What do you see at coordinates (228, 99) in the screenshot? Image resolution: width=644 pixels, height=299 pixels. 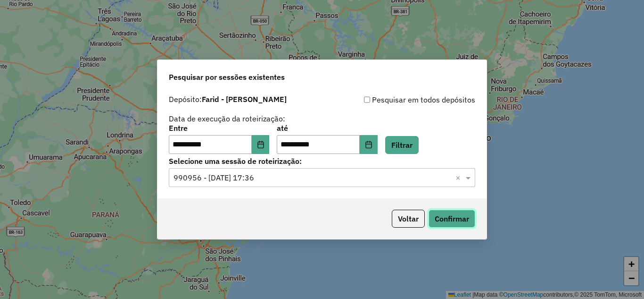 I see `label: Depósito:` at bounding box center [228, 99].